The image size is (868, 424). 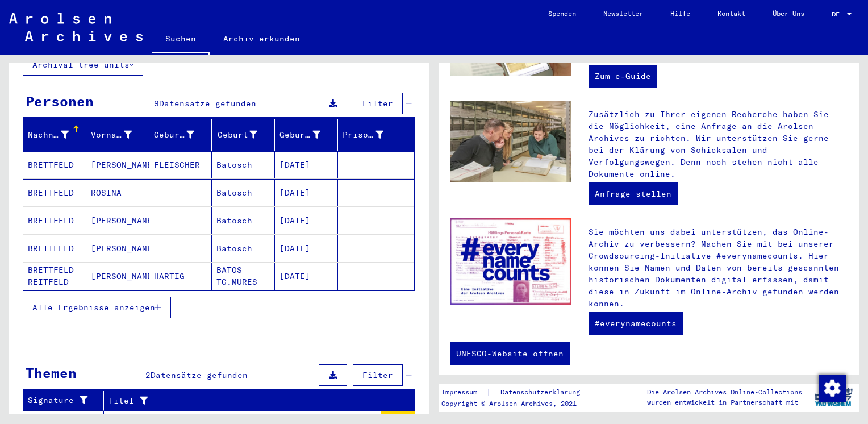 I want to click on mat-cell: FLEISCHER, so click(x=180, y=164).